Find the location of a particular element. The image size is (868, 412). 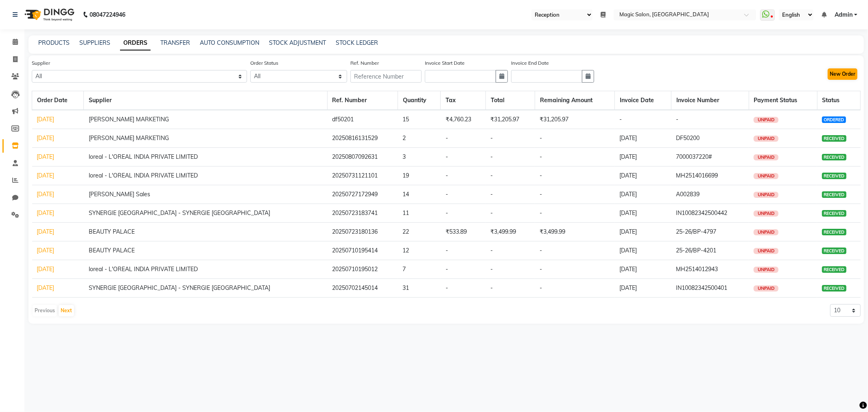

th: Remaining Amount is located at coordinates (575, 101).